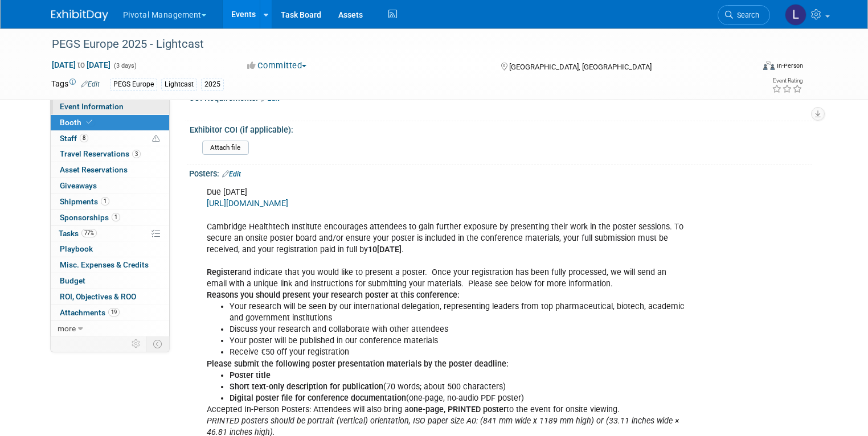 The height and width of the screenshot is (436, 868). I want to click on span: ROI, Objectives & ROO, so click(98, 297).